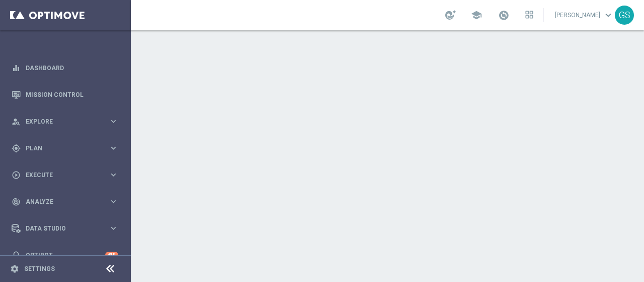  Describe the element at coordinates (17, 68) in the screenshot. I see `i: equalizer` at that location.